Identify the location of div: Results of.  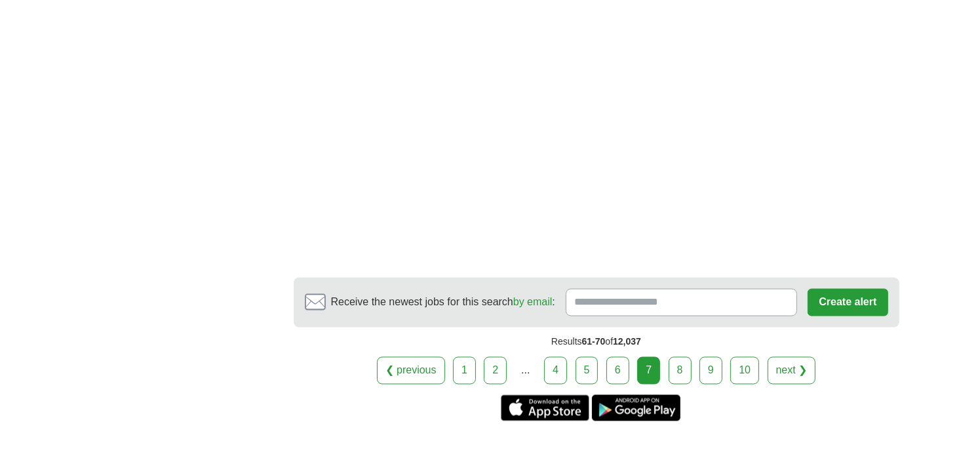
(596, 342).